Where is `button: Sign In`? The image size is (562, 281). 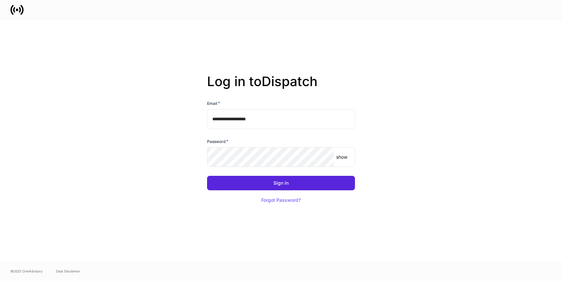
button: Sign In is located at coordinates (281, 183).